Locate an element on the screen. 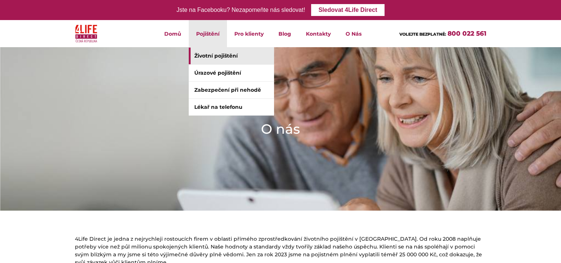  a: Sledovat 4Life Direct is located at coordinates (348, 10).